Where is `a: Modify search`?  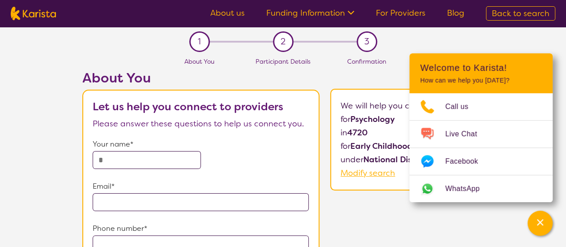 a: Modify search is located at coordinates (368, 173).